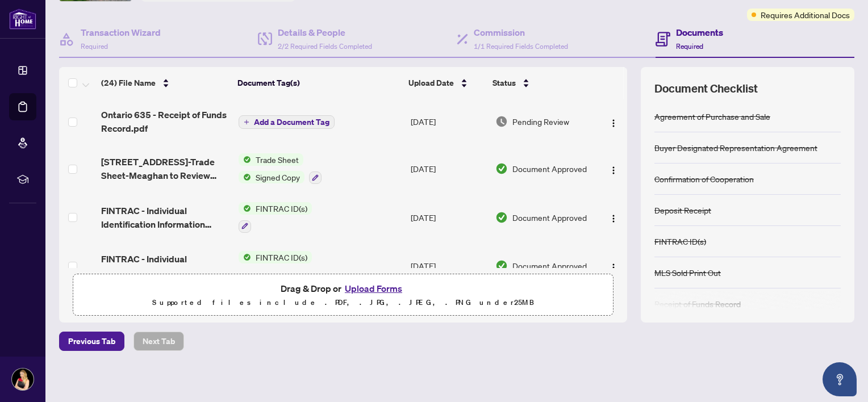 The width and height of the screenshot is (868, 402). Describe the element at coordinates (521, 33) in the screenshot. I see `h4: Commission` at that location.